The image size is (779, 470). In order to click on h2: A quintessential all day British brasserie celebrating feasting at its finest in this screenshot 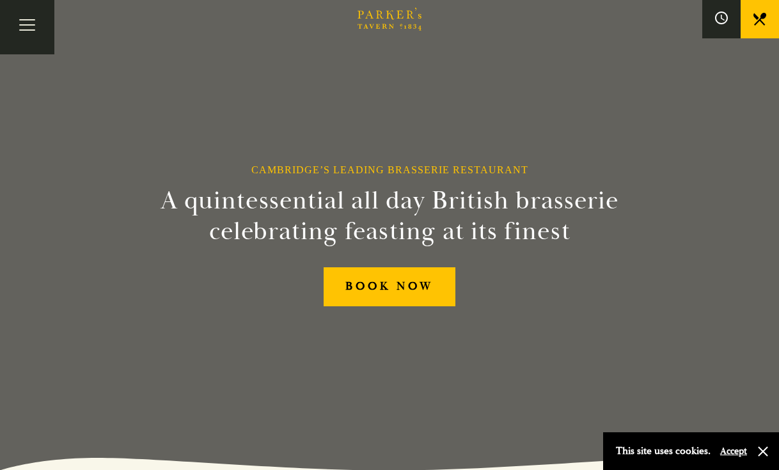, I will do `click(390, 216)`.